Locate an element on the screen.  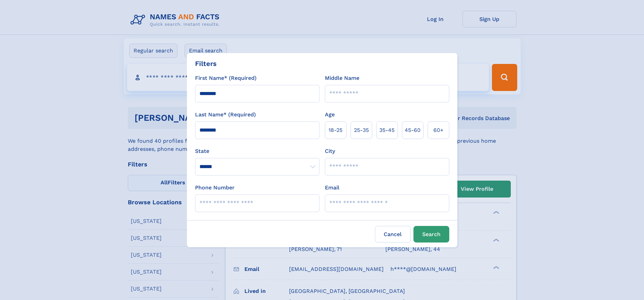
label: Last Name* (Required) is located at coordinates (225, 115).